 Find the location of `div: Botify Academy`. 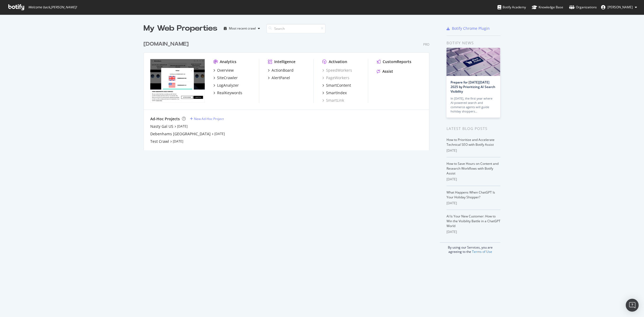

div: Botify Academy is located at coordinates (512, 7).